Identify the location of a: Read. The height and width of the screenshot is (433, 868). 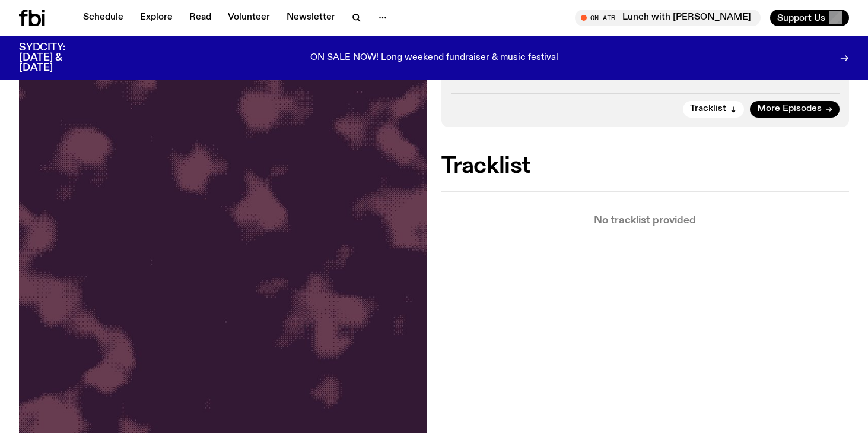
(200, 18).